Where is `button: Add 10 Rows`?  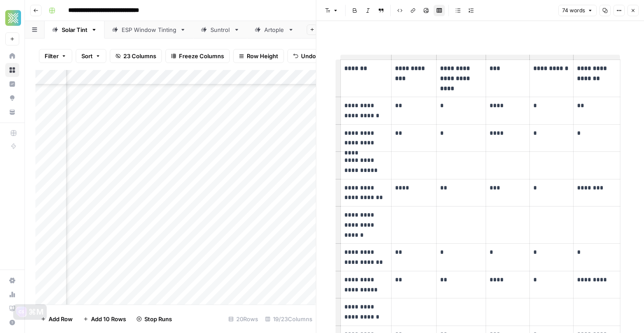 button: Add 10 Rows is located at coordinates (105, 320).